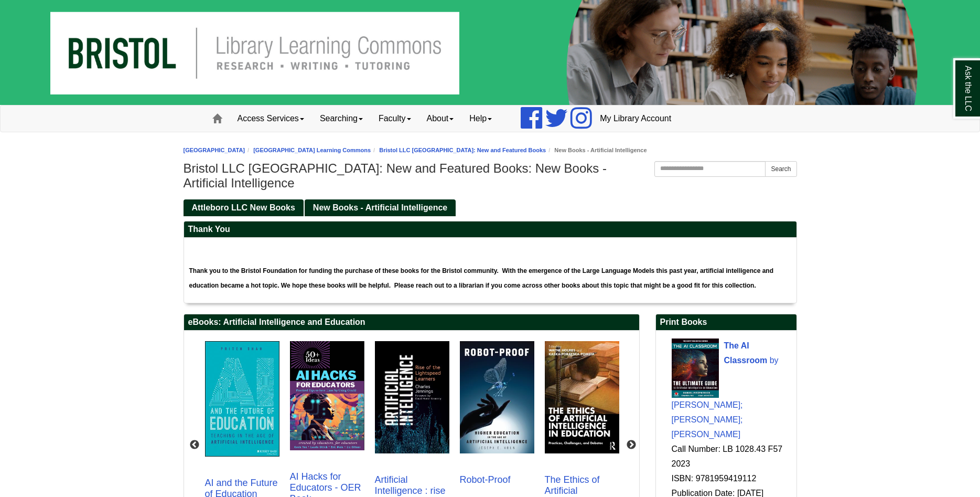  Describe the element at coordinates (481, 278) in the screenshot. I see `span: Thank you to the Bristol Foundation for funding the purchase of these books for the Bristol commu...` at that location.